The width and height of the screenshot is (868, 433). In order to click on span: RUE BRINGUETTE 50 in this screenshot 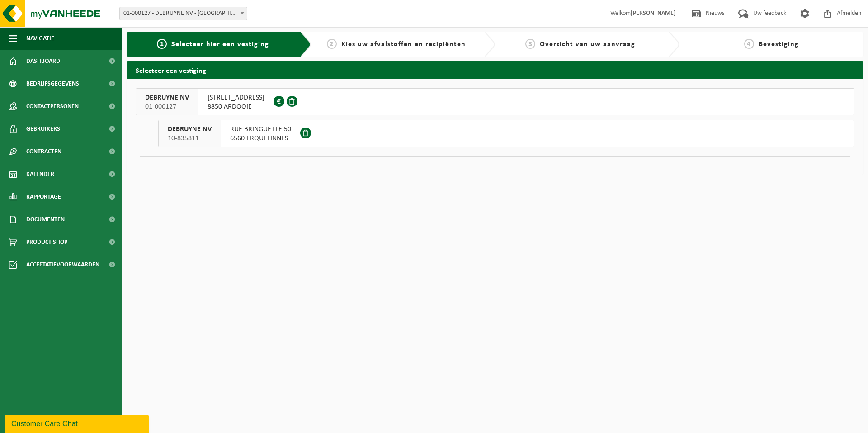, I will do `click(261, 129)`.